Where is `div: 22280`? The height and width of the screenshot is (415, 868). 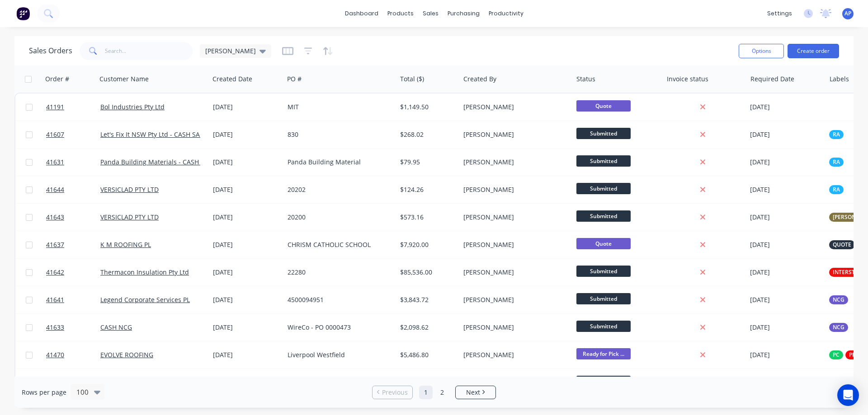
div: 22280 is located at coordinates (338, 273).